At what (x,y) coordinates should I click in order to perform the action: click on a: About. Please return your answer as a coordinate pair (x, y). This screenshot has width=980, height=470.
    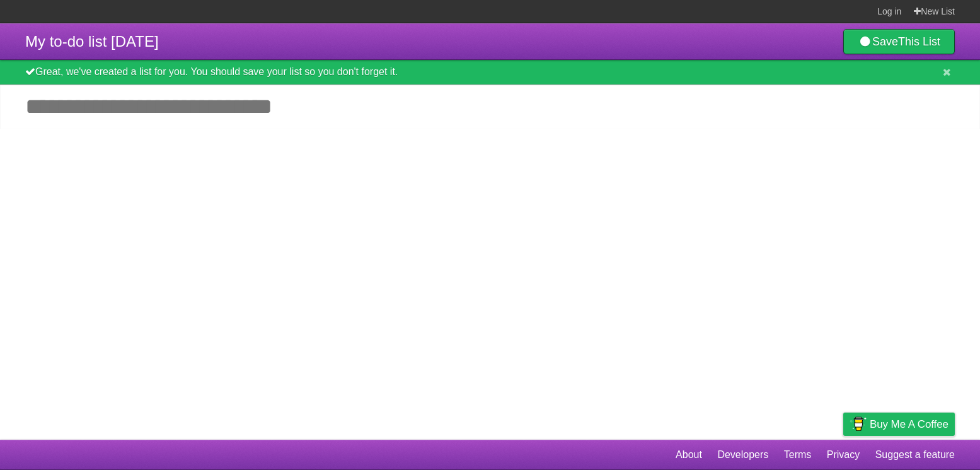
    Looking at the image, I should click on (689, 455).